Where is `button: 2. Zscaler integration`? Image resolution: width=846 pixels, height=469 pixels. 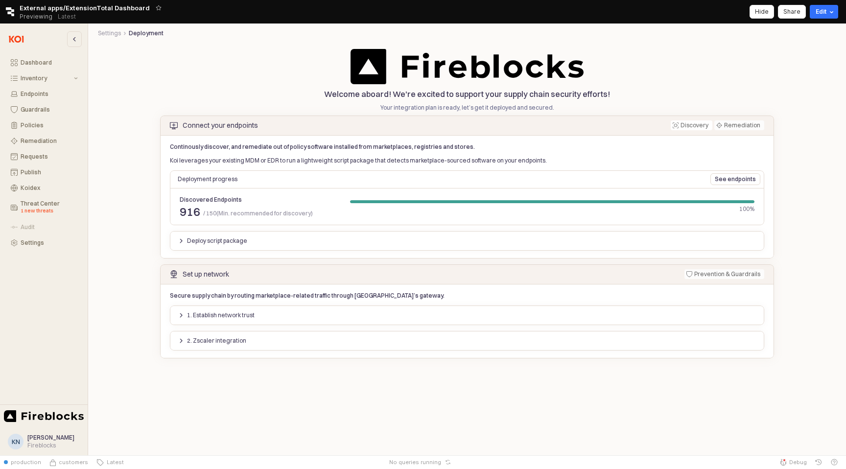 button: 2. Zscaler integration is located at coordinates (212, 341).